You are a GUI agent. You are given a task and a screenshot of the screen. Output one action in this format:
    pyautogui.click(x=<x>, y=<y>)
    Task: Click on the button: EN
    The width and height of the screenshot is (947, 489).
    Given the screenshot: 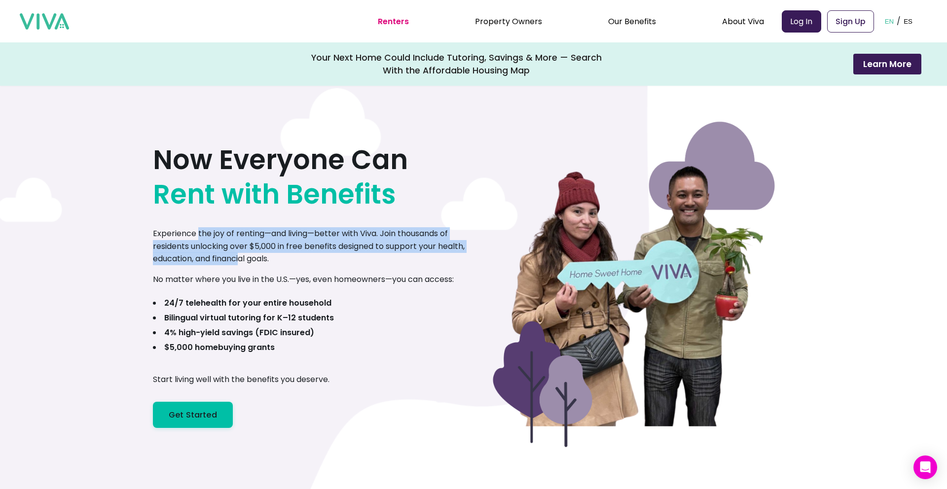 What is the action you would take?
    pyautogui.click(x=889, y=21)
    